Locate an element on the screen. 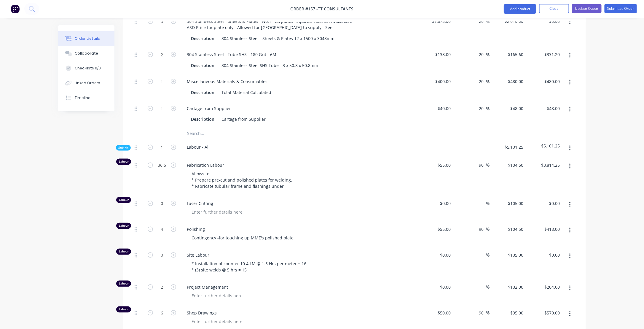  span: Polishing is located at coordinates (301, 229).